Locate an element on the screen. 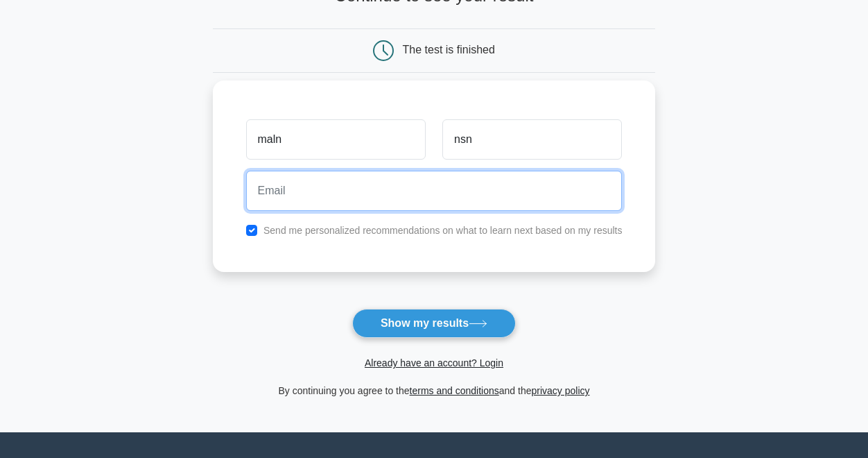 This screenshot has width=868, height=458. input: Last name is located at coordinates (532, 139).